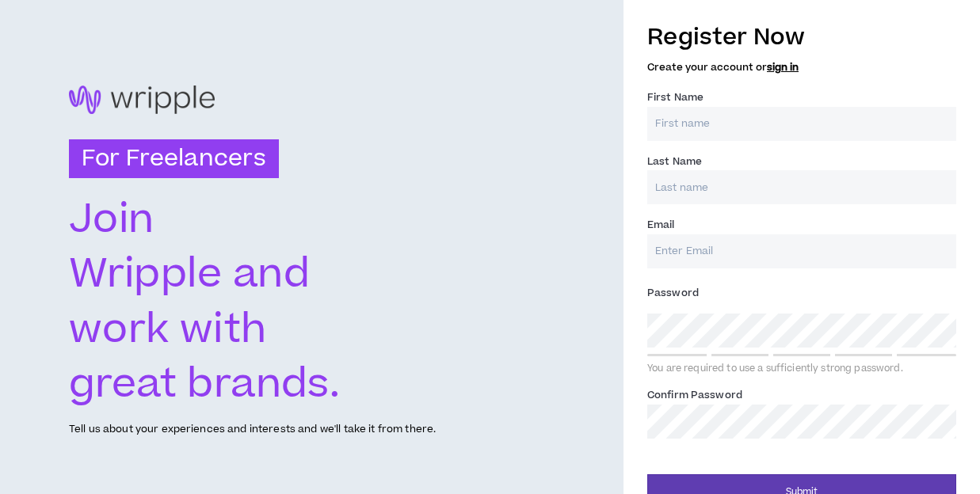  I want to click on label: Confirm Password, so click(695, 395).